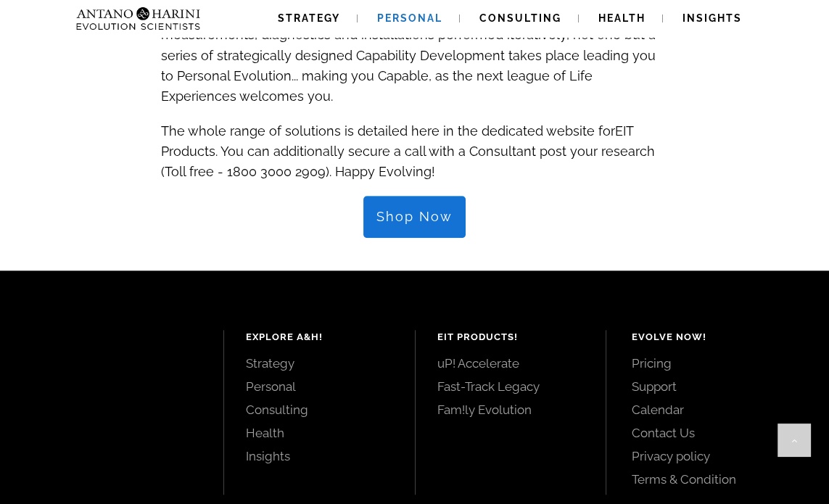 This screenshot has width=829, height=504. Describe the element at coordinates (712, 18) in the screenshot. I see `span: Insights` at that location.